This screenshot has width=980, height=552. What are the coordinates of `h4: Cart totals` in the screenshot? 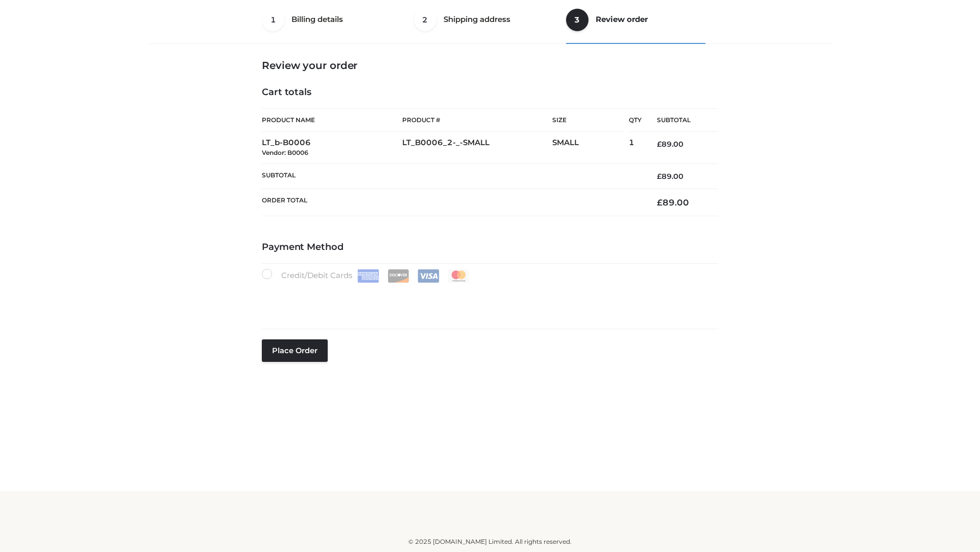 It's located at (490, 93).